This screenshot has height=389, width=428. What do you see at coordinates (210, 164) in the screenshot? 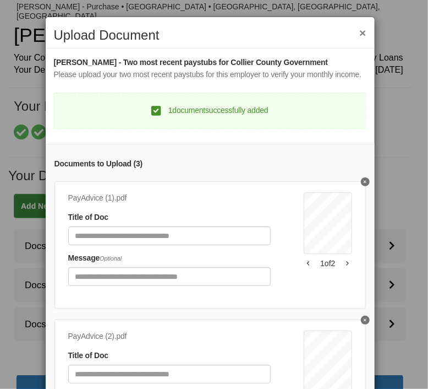
I see `div: Documents to Upload ( 3 )` at bounding box center [210, 164].